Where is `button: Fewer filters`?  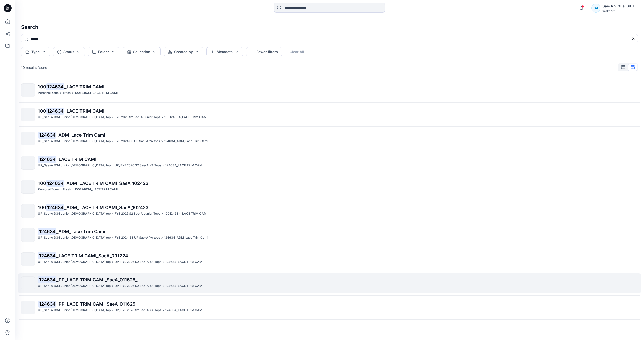 button: Fewer filters is located at coordinates (264, 51).